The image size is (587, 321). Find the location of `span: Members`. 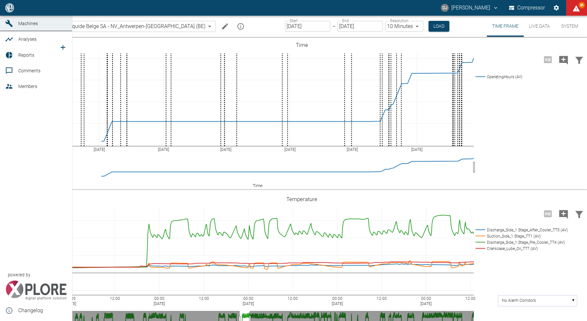

span: Members is located at coordinates (28, 86).